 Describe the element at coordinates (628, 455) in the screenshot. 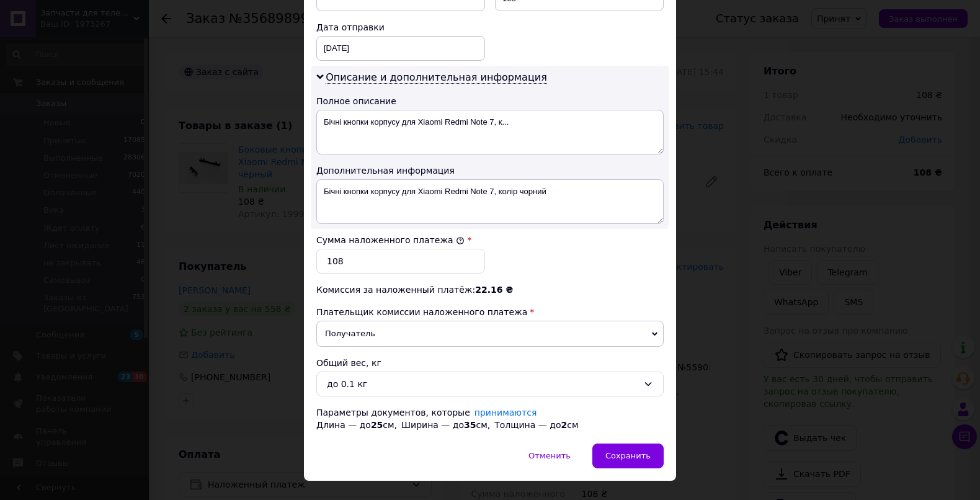

I see `span: Сохранить` at that location.